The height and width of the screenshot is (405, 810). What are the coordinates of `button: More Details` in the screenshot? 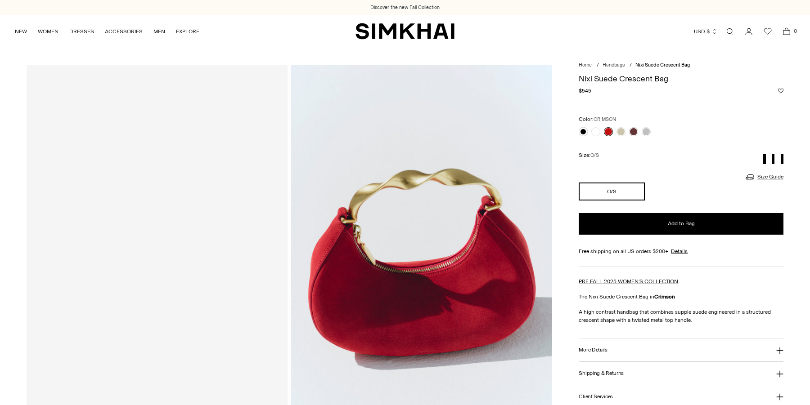 It's located at (681, 350).